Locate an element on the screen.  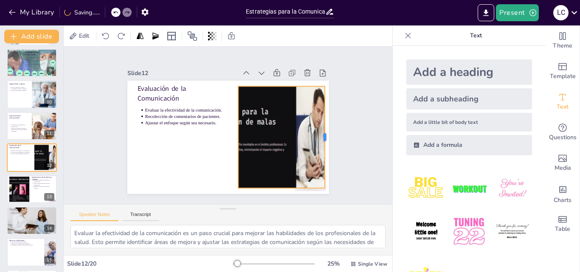
span: Media is located at coordinates (562, 168).